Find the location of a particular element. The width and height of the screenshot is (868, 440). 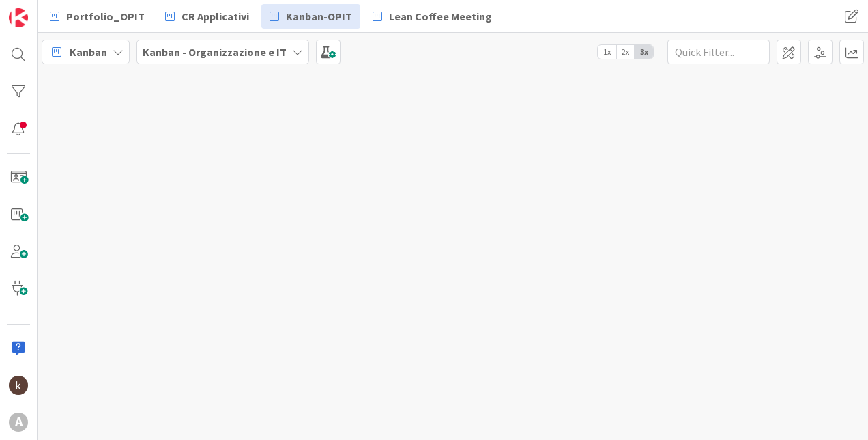

a: Portfolio_OPIT is located at coordinates (97, 16).